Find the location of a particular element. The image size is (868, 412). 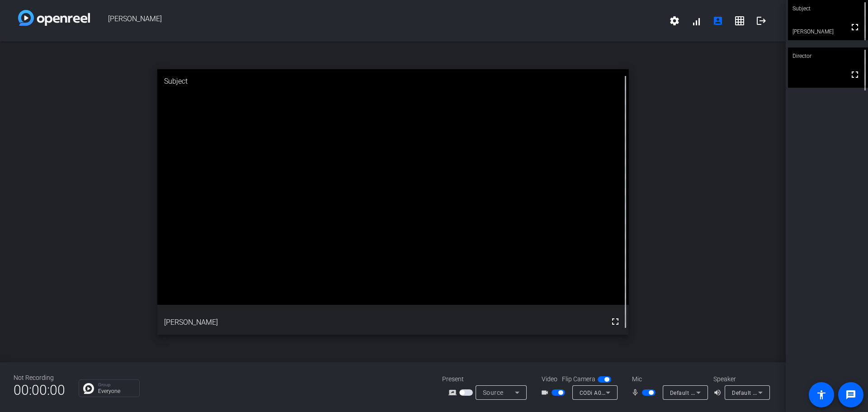

mat-icon: videocam_outline is located at coordinates (547, 393).